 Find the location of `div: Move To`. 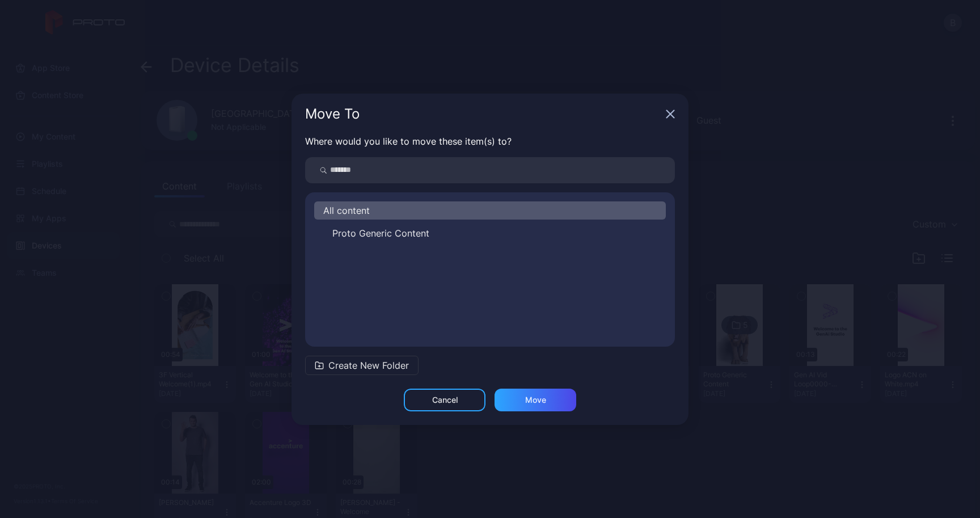

div: Move To is located at coordinates (483, 114).